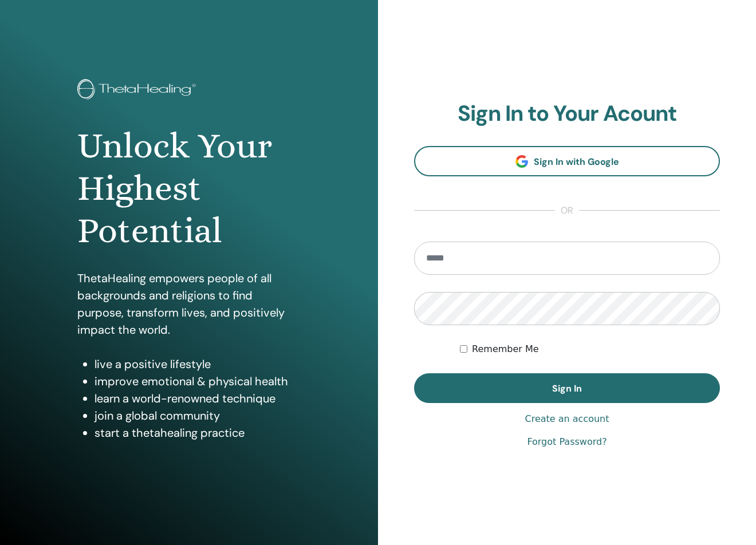  What do you see at coordinates (189, 188) in the screenshot?
I see `h1: Unlock Your Highest Potential` at bounding box center [189, 188].